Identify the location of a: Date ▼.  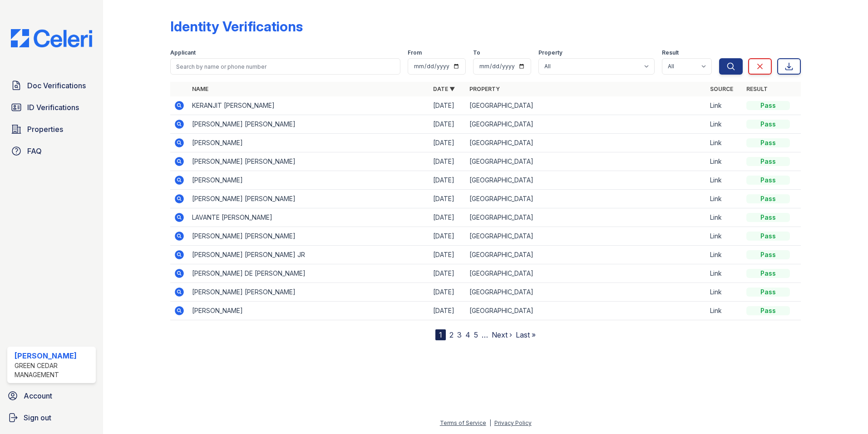
(444, 88).